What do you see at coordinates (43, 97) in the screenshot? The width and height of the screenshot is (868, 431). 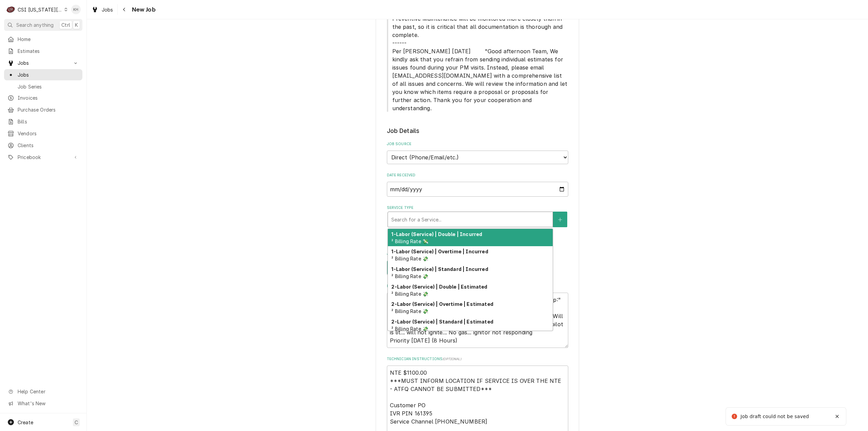 I see `a: Invoices` at bounding box center [43, 97].